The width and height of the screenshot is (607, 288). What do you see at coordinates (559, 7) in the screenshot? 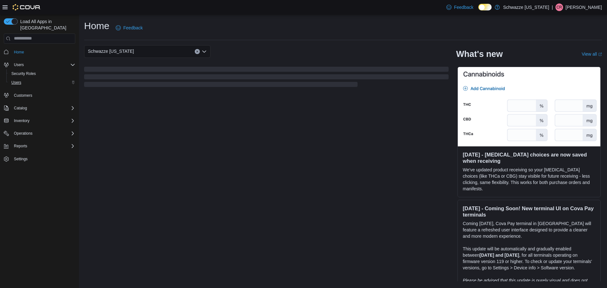
I see `span: CR` at bounding box center [559, 7].